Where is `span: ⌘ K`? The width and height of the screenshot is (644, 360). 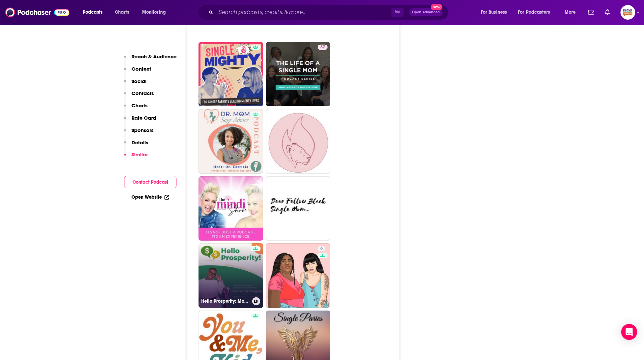 span: ⌘ K is located at coordinates (398, 13).